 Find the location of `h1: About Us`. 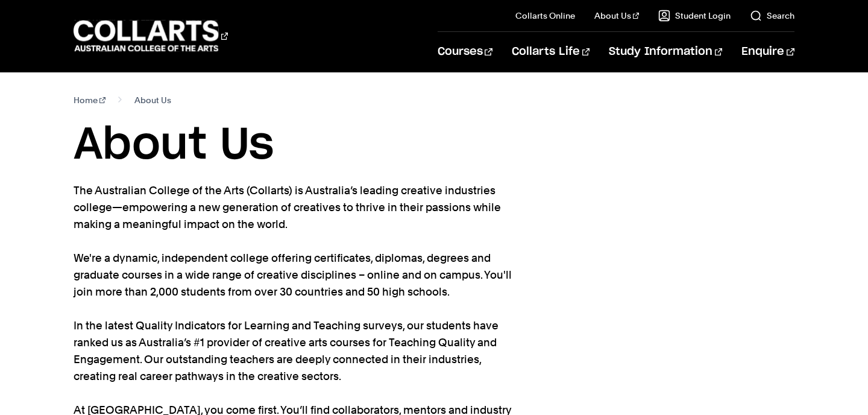

h1: About Us is located at coordinates (434, 145).